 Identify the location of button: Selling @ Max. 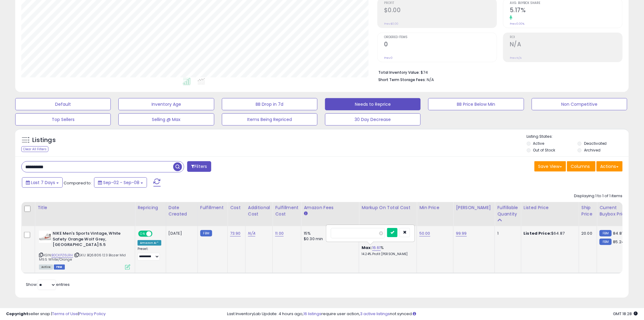
(166, 119).